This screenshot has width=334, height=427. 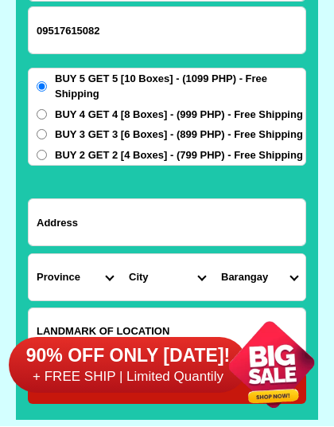 I want to click on h6: + FREE SHIP | Limited Quantily, so click(x=128, y=376).